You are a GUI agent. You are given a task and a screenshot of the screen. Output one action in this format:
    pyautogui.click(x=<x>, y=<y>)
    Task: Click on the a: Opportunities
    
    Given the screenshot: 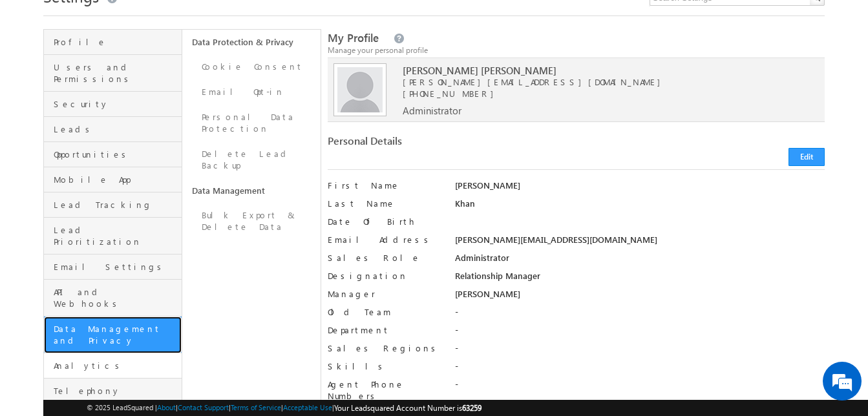 What is the action you would take?
    pyautogui.click(x=112, y=154)
    